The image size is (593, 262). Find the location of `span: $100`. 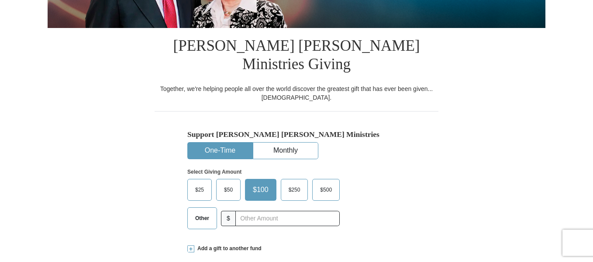

span: $100 is located at coordinates (261, 190).